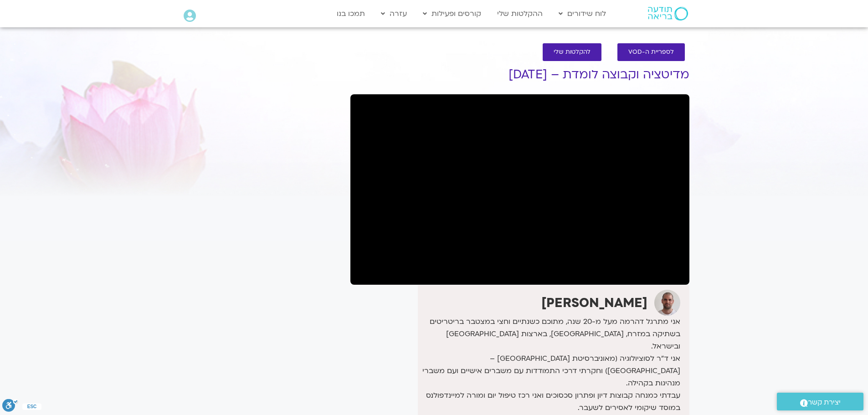 This screenshot has height=415, width=868. I want to click on a: לספריית ה-VOD, so click(651, 52).